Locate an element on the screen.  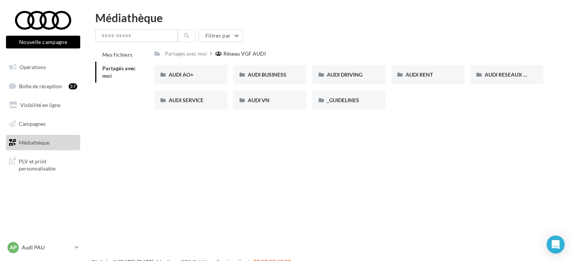
a: AP Audi PAU is located at coordinates (43, 247).